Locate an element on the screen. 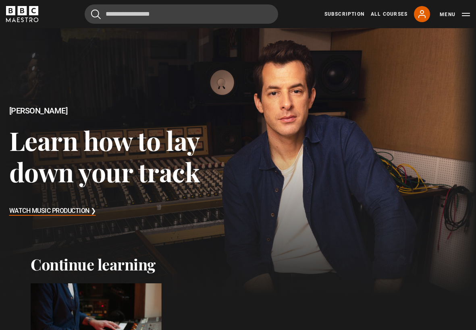 The height and width of the screenshot is (330, 476). h3: Watch Music Production ❯ is located at coordinates (52, 211).